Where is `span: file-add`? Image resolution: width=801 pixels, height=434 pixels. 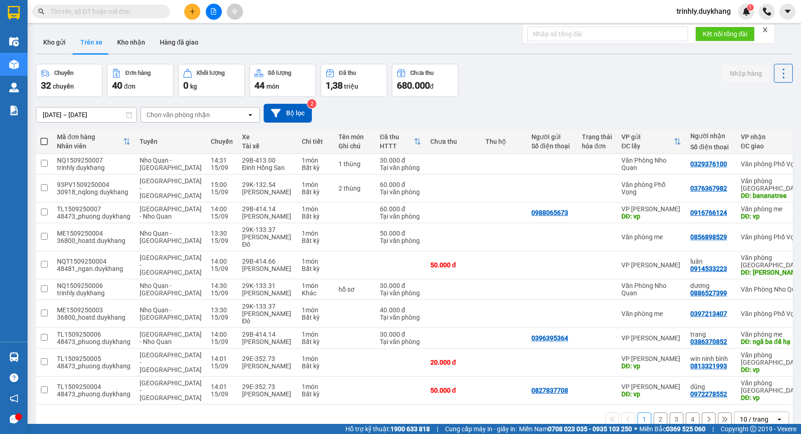
span: file-add is located at coordinates (213, 11).